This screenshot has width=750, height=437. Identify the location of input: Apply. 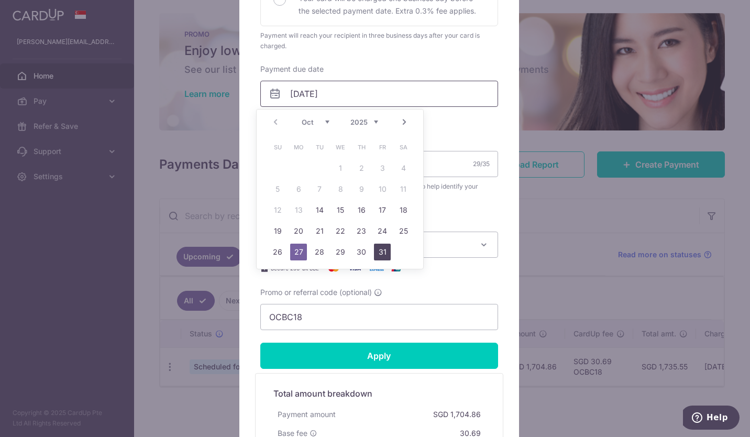
(379, 356).